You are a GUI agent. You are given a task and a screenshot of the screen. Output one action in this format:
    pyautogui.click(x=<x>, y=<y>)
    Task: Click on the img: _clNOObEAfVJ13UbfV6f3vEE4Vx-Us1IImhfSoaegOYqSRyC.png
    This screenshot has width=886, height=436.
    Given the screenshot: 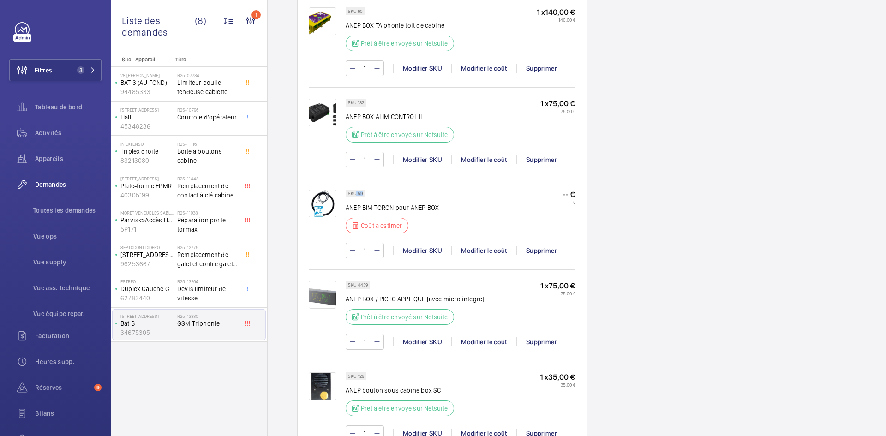 What is the action you would take?
    pyautogui.click(x=323, y=386)
    